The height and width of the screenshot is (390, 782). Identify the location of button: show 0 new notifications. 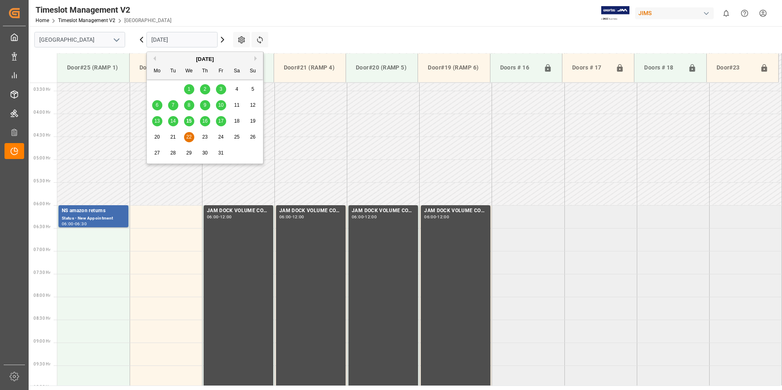
(726, 13).